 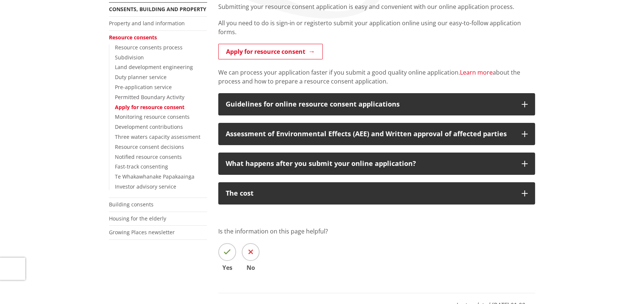 I want to click on a: Development contributions, so click(x=149, y=126).